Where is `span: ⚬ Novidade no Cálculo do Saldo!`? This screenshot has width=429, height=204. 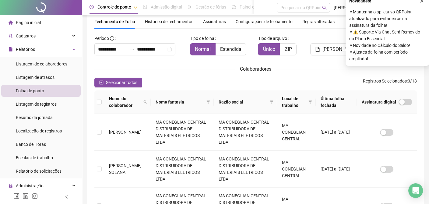 span: ⚬ Novidade no Cálculo do Saldo! is located at coordinates (387, 45).